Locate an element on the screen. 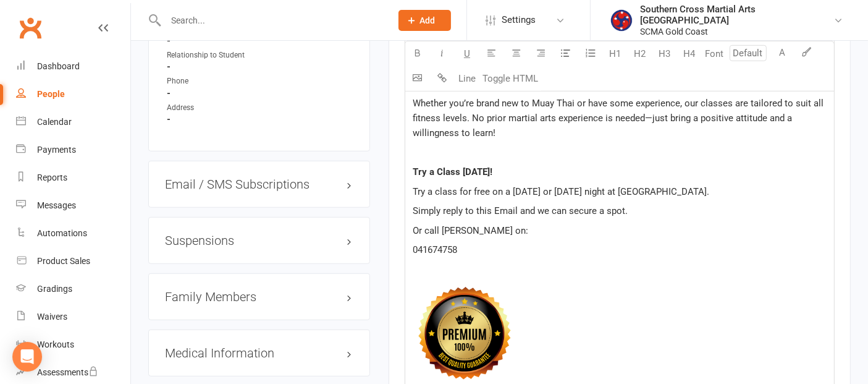 This screenshot has height=384, width=868. div: Automations is located at coordinates (62, 233).